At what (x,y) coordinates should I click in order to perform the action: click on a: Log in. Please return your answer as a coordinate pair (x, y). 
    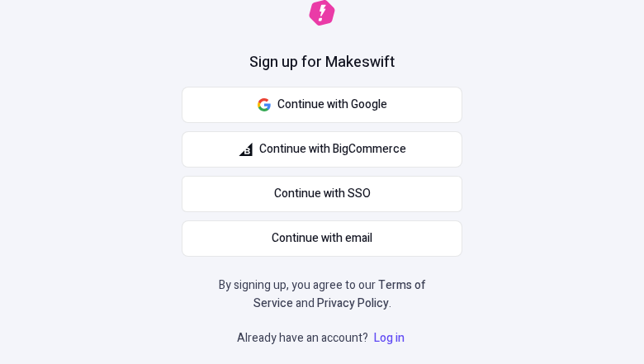
    Looking at the image, I should click on (389, 338).